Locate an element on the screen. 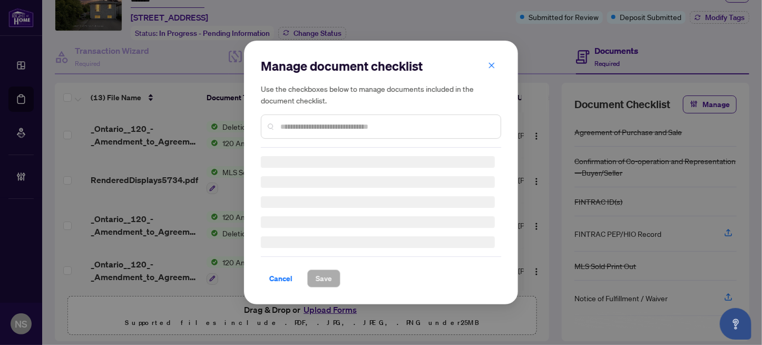 The width and height of the screenshot is (762, 345). button: Save is located at coordinates (324, 278).